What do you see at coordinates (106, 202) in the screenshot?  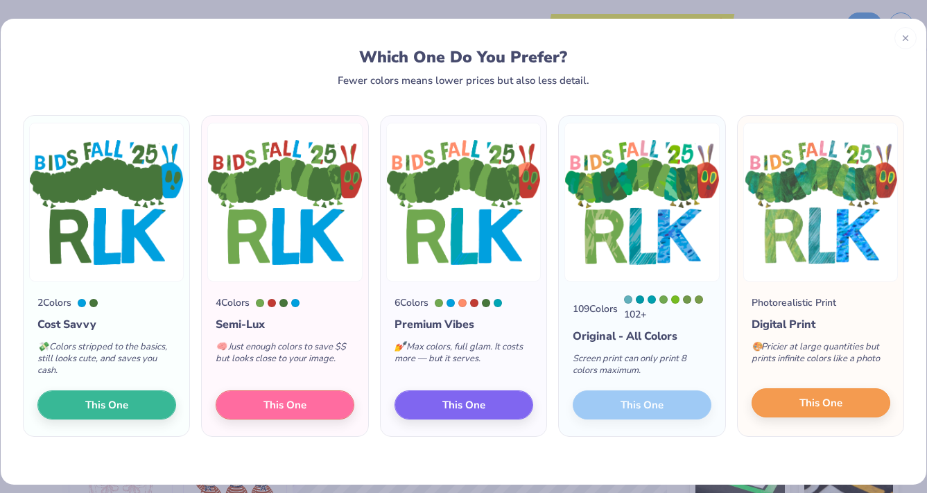 I see `img: 2 color option` at bounding box center [106, 202].